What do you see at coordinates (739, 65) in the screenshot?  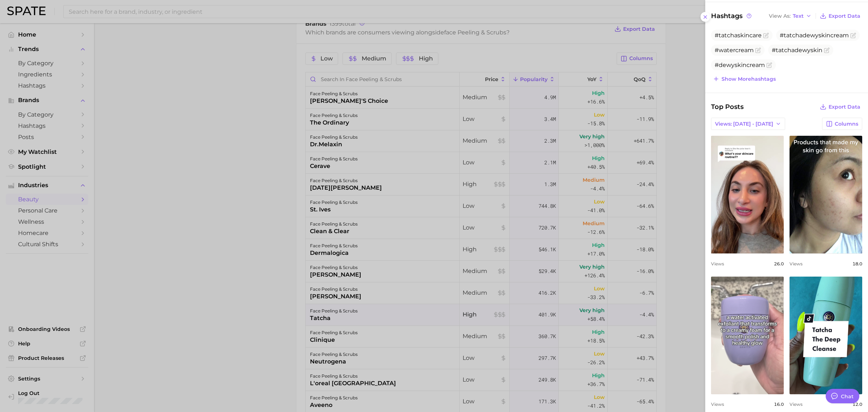 I see `span: #dewyskincream` at bounding box center [739, 65].